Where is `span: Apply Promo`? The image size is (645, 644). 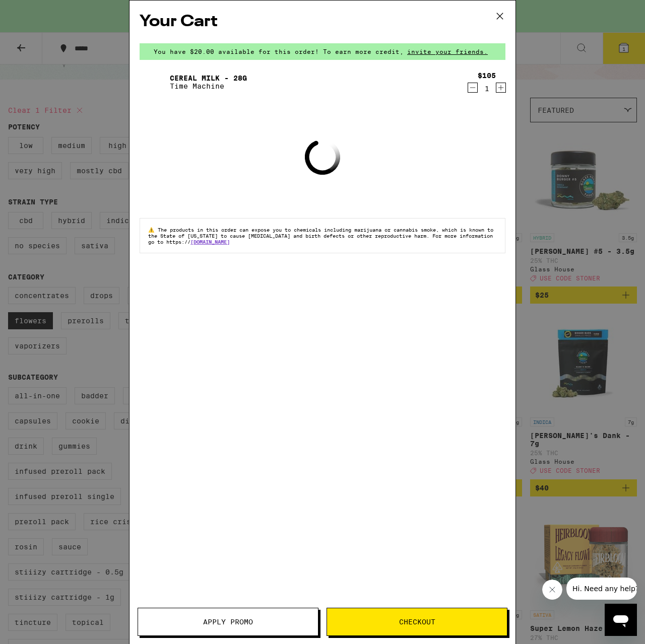 span: Apply Promo is located at coordinates (228, 622).